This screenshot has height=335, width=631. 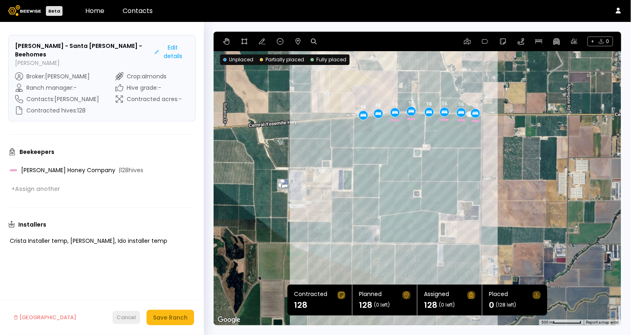 I want to click on button: Save Ranch, so click(x=170, y=318).